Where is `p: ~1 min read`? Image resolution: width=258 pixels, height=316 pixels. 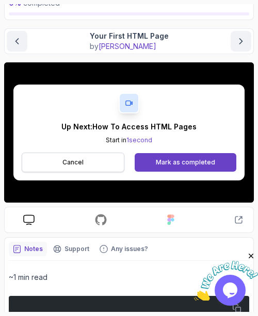
p: ~1 min read is located at coordinates (129, 278).